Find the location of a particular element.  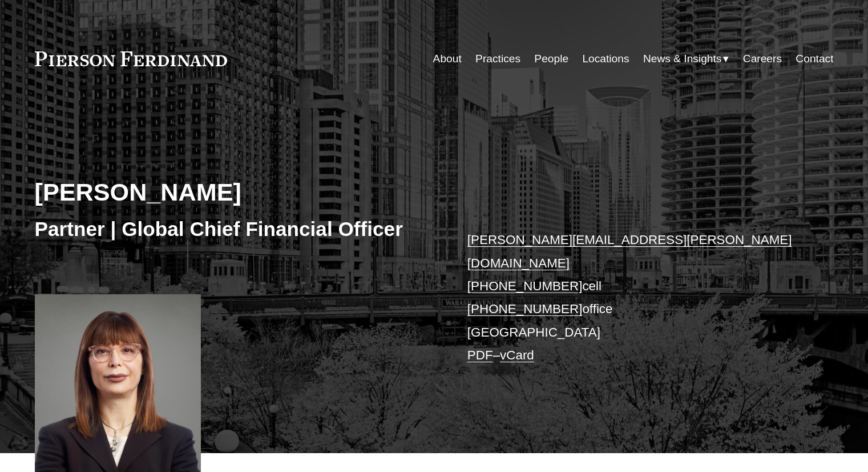

span: News & Insights is located at coordinates (682, 59).